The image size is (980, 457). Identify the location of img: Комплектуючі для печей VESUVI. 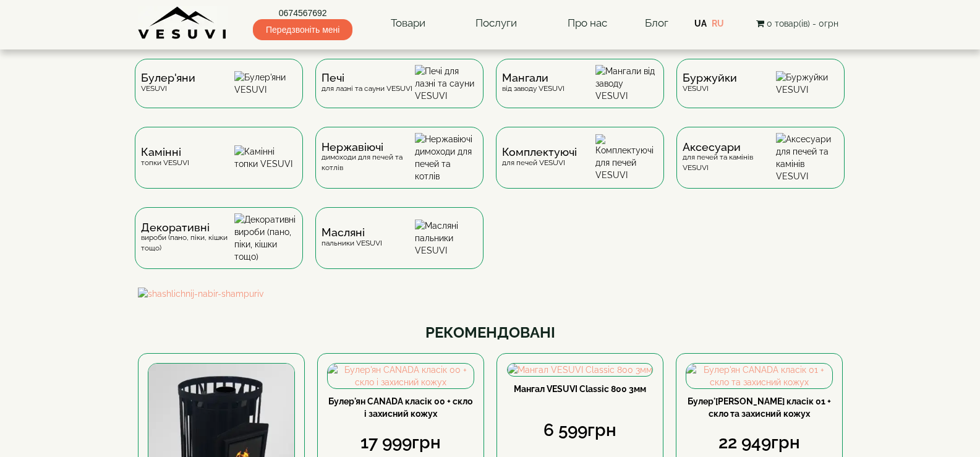
(626, 157).